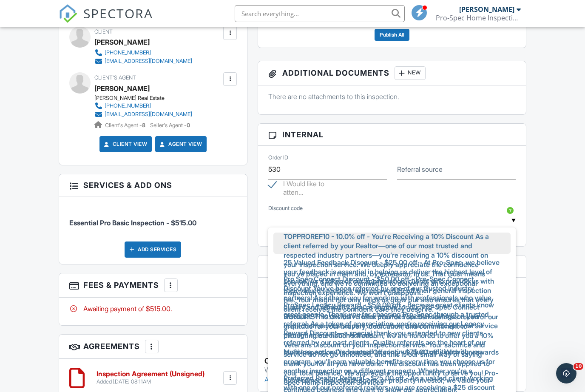  Describe the element at coordinates (126, 125) in the screenshot. I see `span: Client's Agent -` at that location.